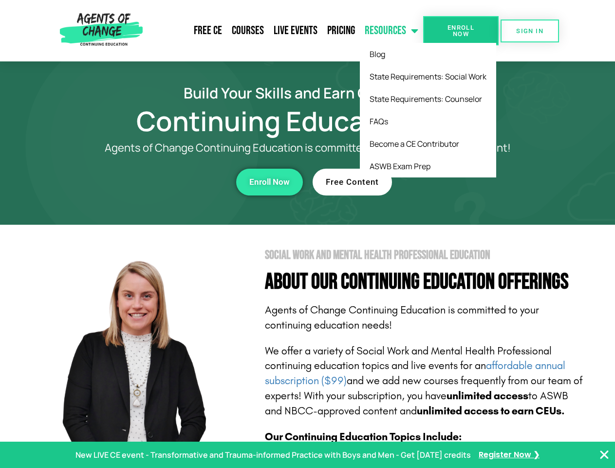  What do you see at coordinates (296, 31) in the screenshot?
I see `a: Live Events` at bounding box center [296, 31].